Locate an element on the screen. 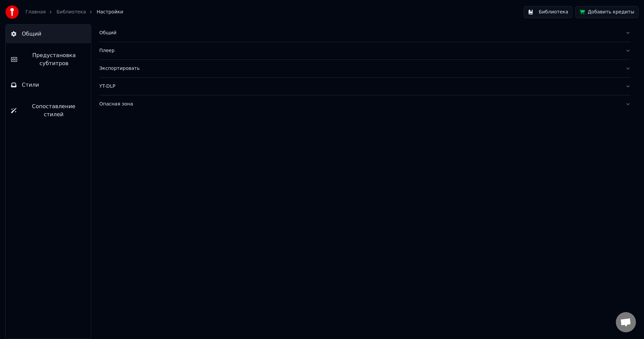  button: Предустановка субтитров is located at coordinates (48, 59).